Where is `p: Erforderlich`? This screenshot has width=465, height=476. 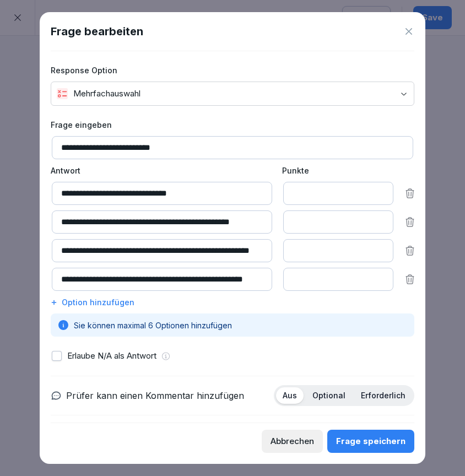
p: Erforderlich is located at coordinates (383, 396).